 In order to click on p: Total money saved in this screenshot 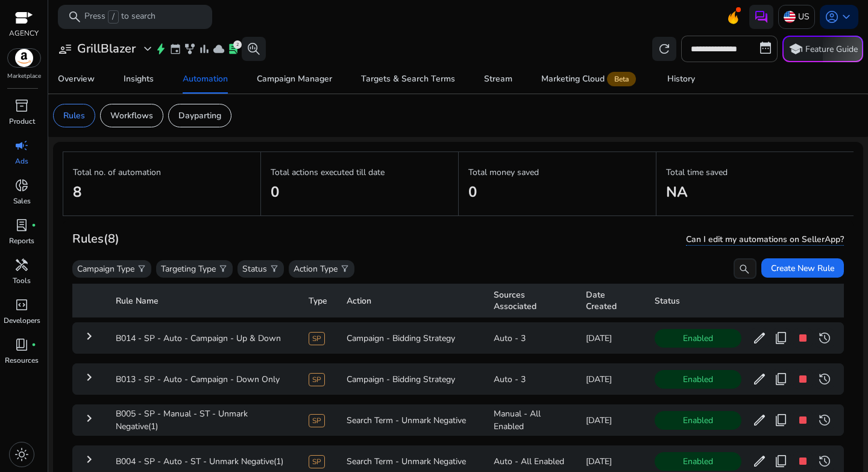, I will do `click(557, 172)`.